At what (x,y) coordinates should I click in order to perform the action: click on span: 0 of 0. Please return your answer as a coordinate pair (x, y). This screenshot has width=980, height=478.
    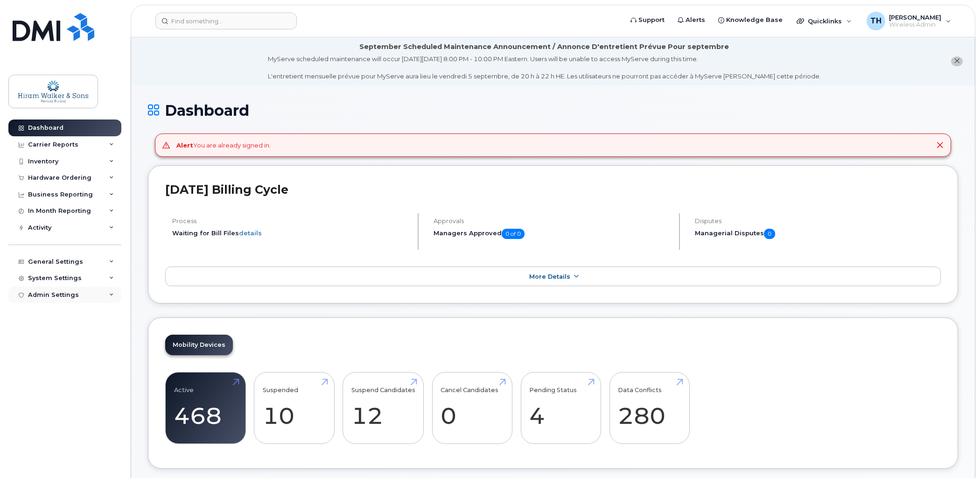
    Looking at the image, I should click on (513, 234).